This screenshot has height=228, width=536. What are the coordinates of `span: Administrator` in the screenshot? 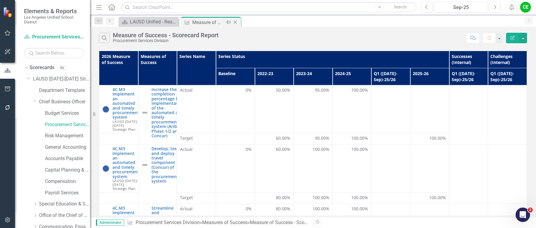 It's located at (110, 222).